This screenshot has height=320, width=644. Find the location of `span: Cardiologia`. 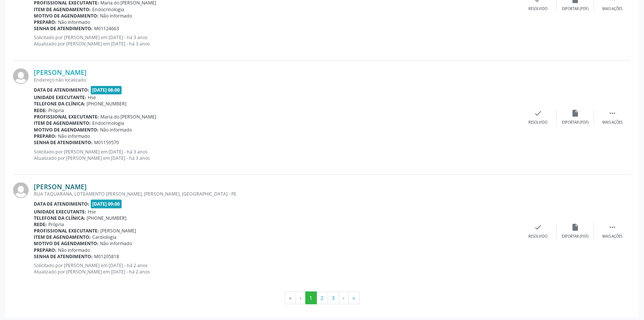

span: Cardiologia is located at coordinates (104, 236).